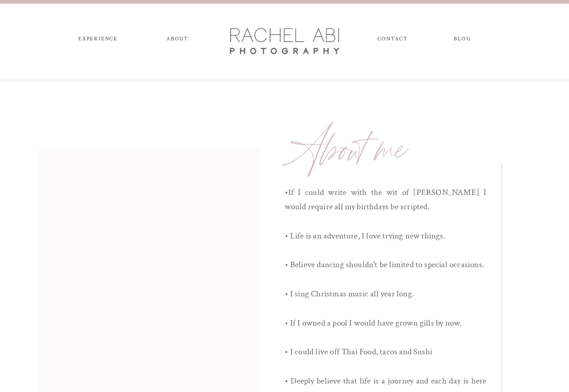  I want to click on nav: ABOUT, so click(177, 41).